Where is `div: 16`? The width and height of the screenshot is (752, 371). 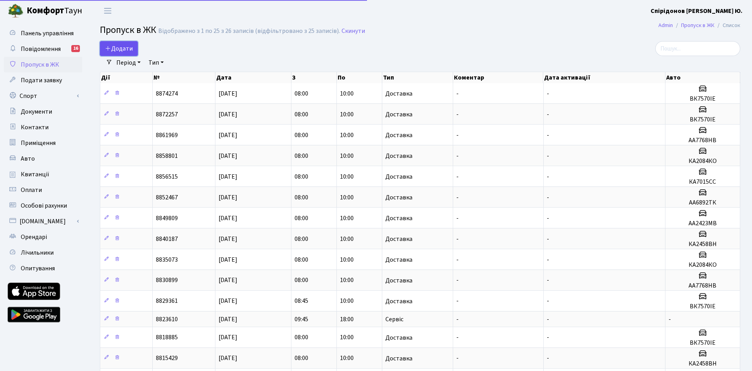 div: 16 is located at coordinates (76, 49).